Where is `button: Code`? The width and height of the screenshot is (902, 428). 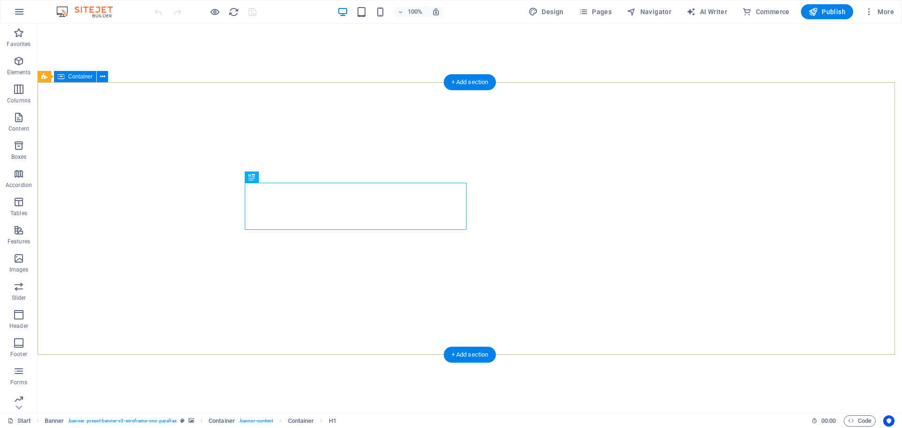
button: Code is located at coordinates (860, 421).